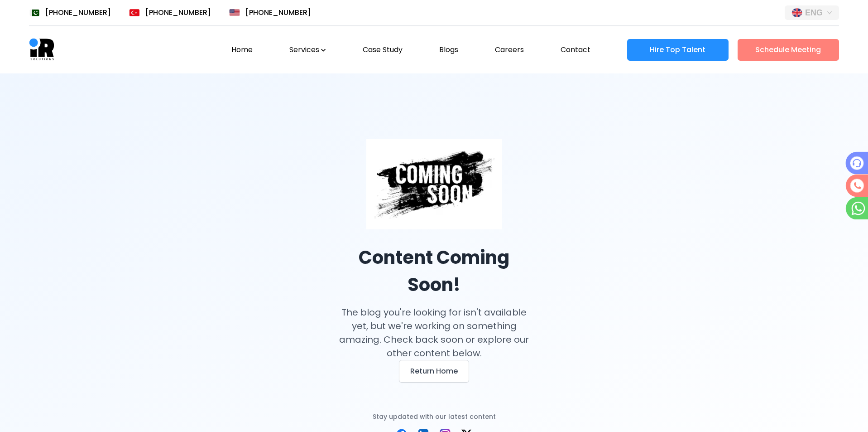  I want to click on img: Turk Flag, so click(135, 13).